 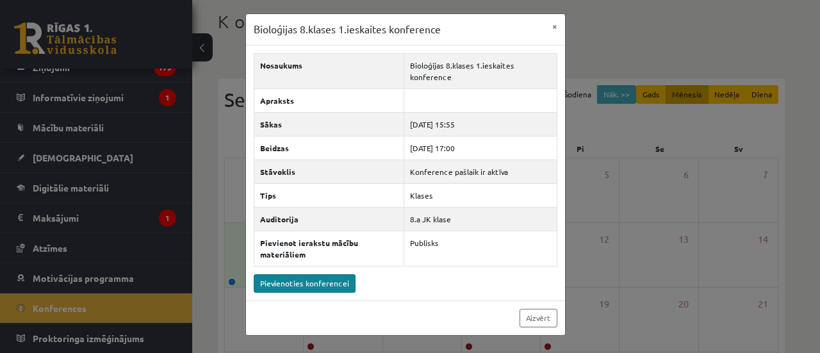 I want to click on h3: Bioloģijas 8.klases 1.ieskaites konference, so click(x=347, y=29).